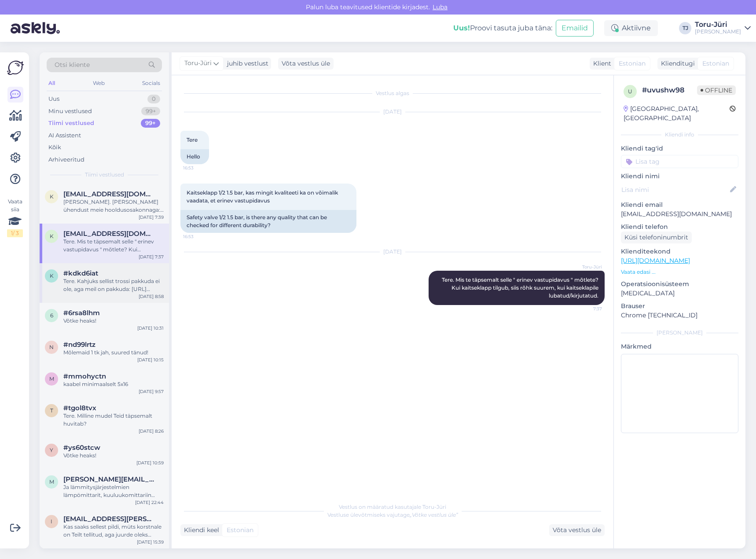  Describe the element at coordinates (65, 136) in the screenshot. I see `div: AI Assistent` at that location.